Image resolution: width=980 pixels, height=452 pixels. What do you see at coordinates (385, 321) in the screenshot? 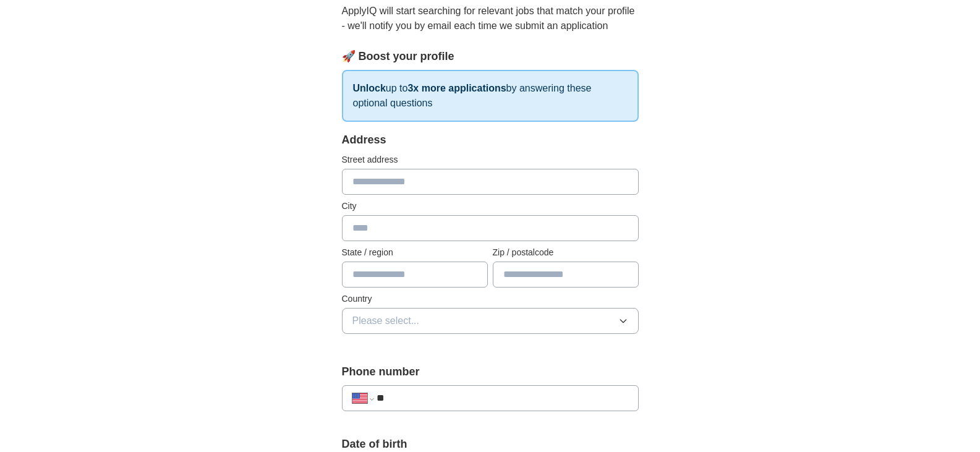
I see `span: Please select...` at bounding box center [385, 321].